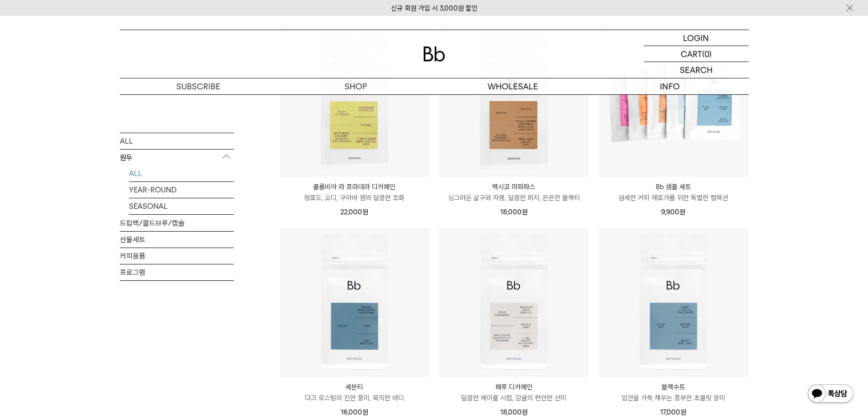 Image resolution: width=868 pixels, height=419 pixels. What do you see at coordinates (514, 198) in the screenshot?
I see `p: 싱그러운 살구와 자몽, 달콤한 퍼지, 은은한 블랙티` at bounding box center [514, 198].